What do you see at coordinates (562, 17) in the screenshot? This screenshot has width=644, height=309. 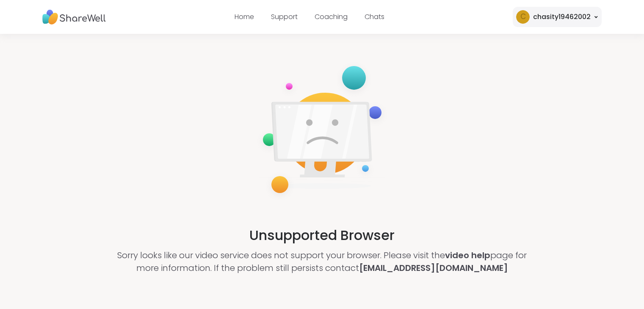 I see `div: chasity19462002` at bounding box center [562, 17].